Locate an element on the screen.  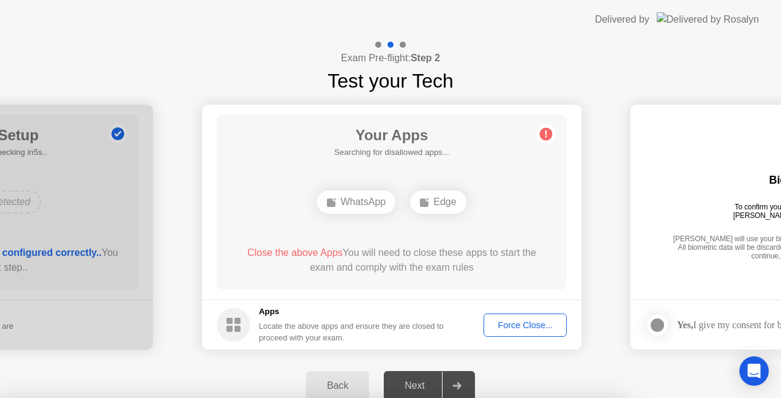
span: Close the above Apps is located at coordinates (295, 252).